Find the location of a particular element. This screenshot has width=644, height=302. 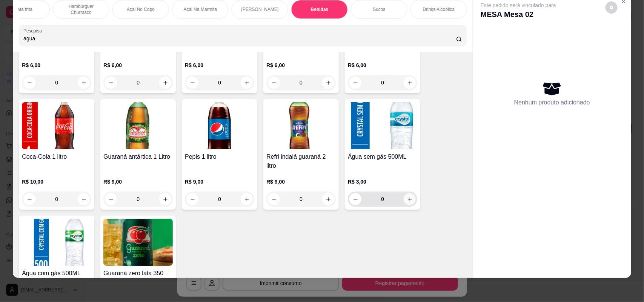

p: Nenhum produto adicionado is located at coordinates (552, 102).